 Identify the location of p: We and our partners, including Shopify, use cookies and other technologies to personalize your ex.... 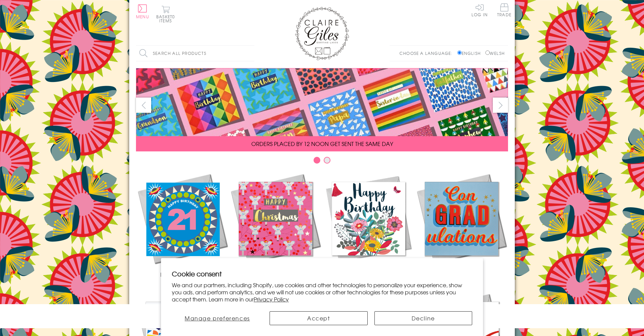
(322, 292).